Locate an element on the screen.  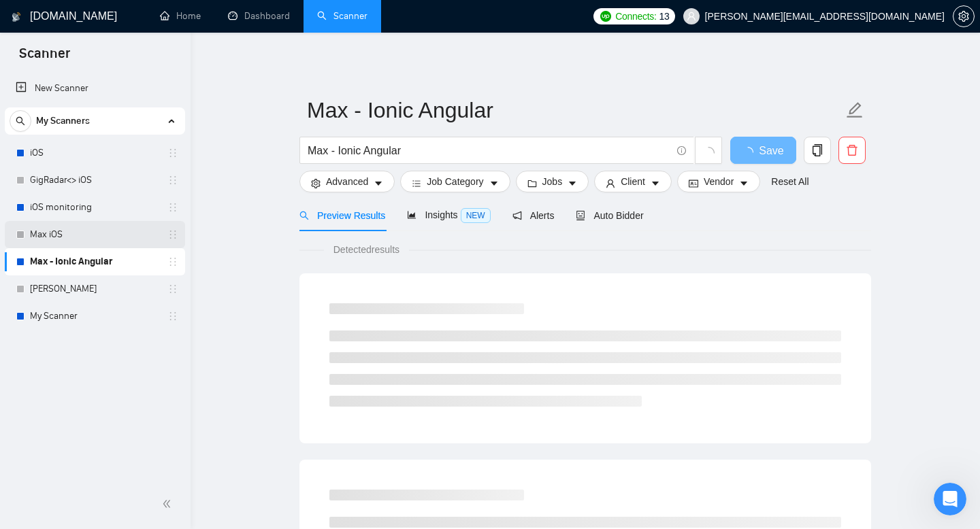
button: folderJobscaret-down is located at coordinates (553, 182).